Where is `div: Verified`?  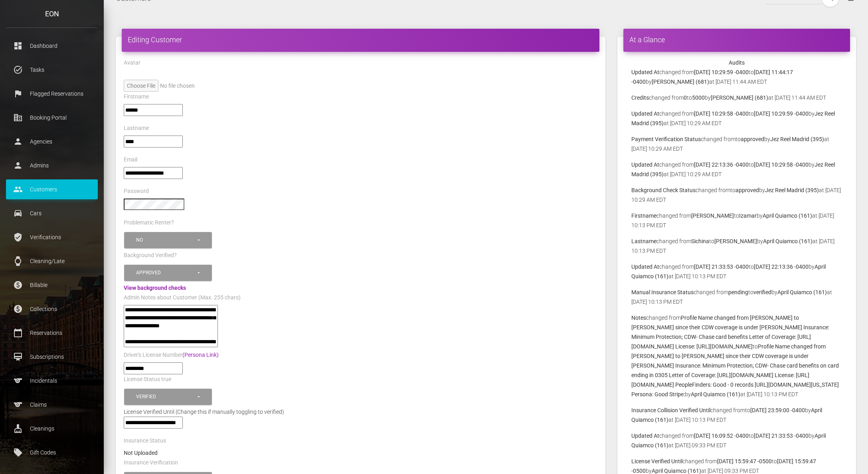
div: Verified is located at coordinates (166, 397).